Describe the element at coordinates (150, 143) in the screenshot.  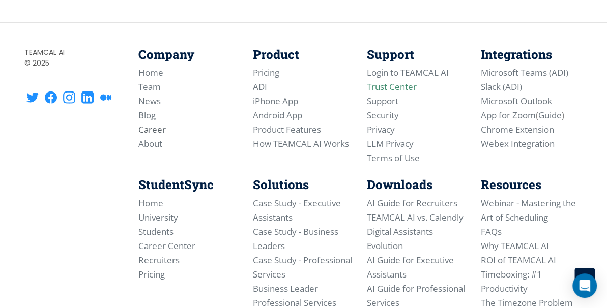
I see `a: About` at that location.